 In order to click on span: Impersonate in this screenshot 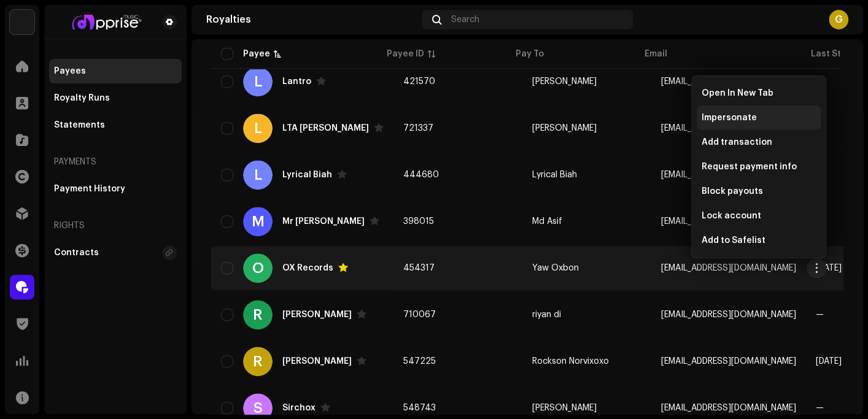, I will do `click(729, 118)`.